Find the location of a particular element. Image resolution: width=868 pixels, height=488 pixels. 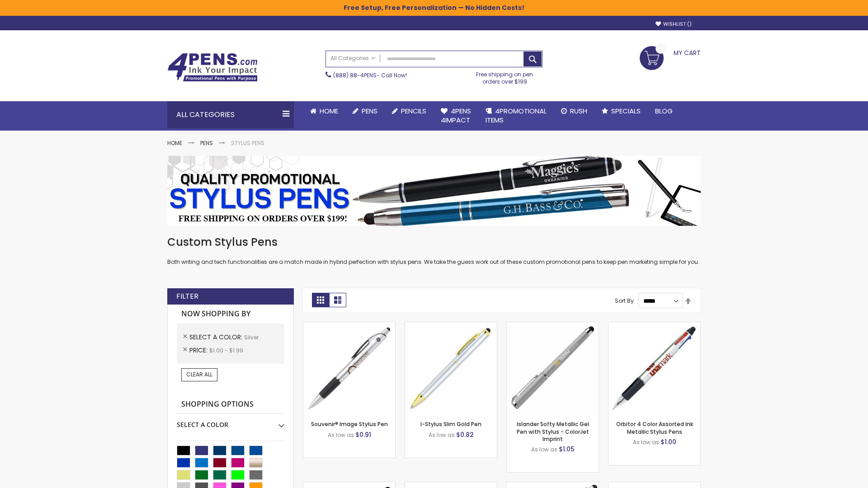

strong: Stylus Pens is located at coordinates (248, 143).